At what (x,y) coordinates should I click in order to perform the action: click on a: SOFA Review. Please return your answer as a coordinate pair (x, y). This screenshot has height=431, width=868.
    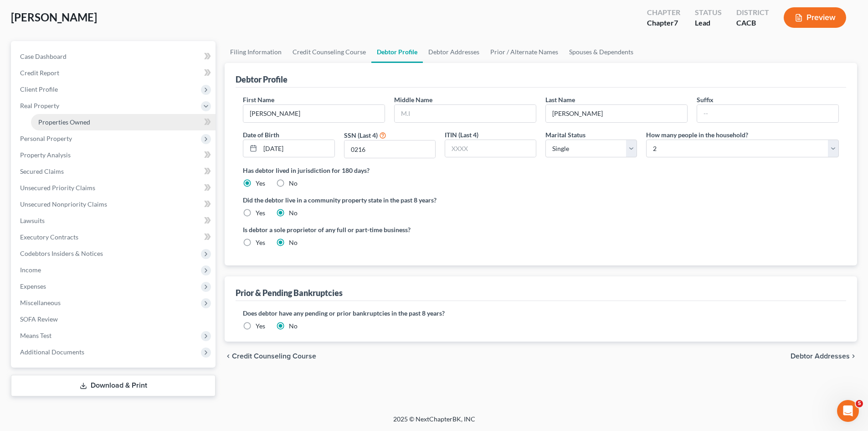
    Looking at the image, I should click on (114, 319).